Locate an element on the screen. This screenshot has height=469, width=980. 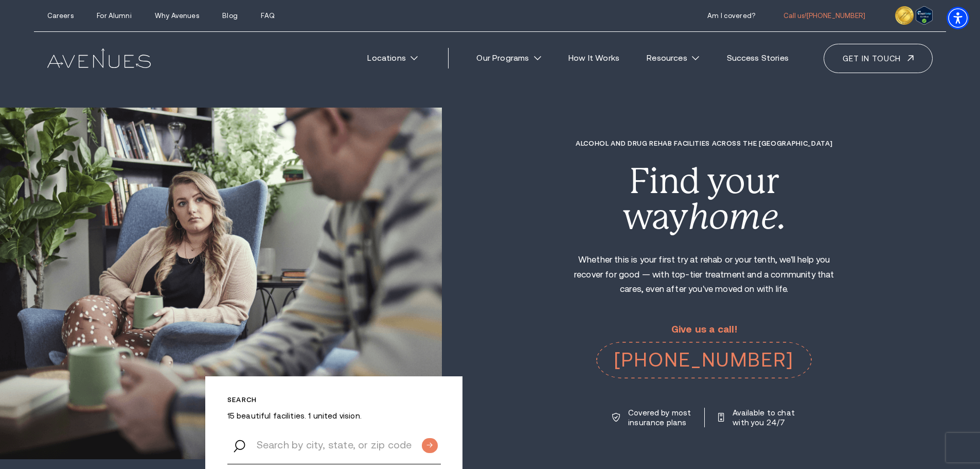
p: Whether this is your first try at rehab or your tenth, we'll help you recover for good — with top... is located at coordinates (704, 275).